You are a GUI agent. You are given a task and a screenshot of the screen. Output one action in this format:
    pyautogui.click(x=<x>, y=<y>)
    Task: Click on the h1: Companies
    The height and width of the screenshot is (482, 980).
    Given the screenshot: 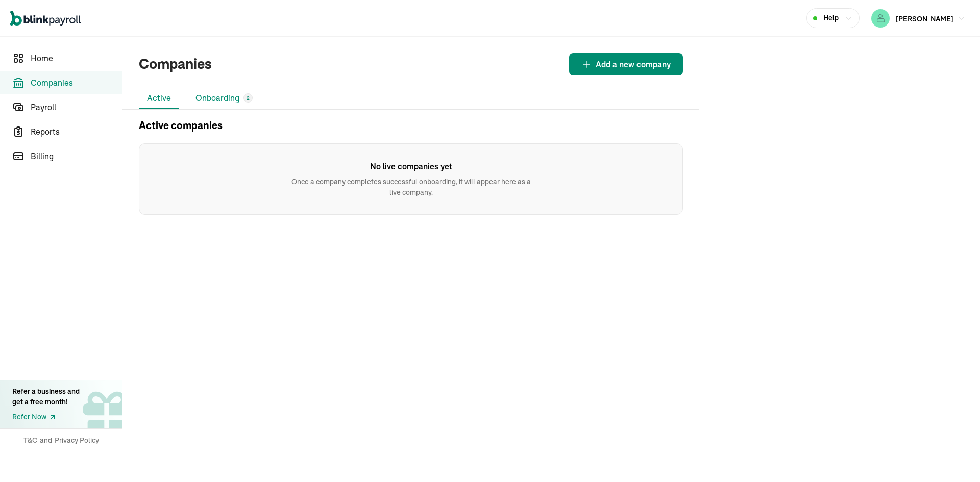 What is the action you would take?
    pyautogui.click(x=175, y=64)
    